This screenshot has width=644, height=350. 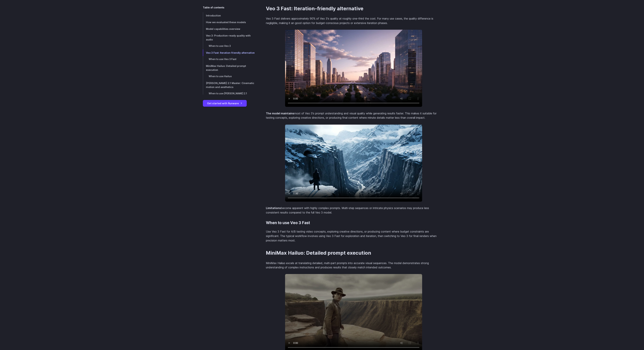 I want to click on a: Veo 3: Production-ready quality with audio, so click(x=229, y=38).